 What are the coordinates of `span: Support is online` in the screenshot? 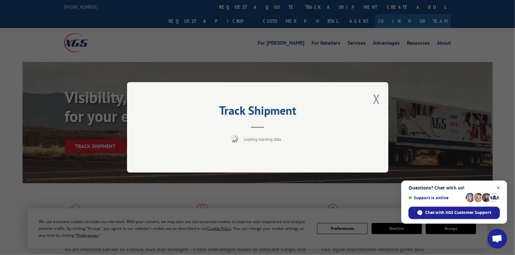 It's located at (436, 198).